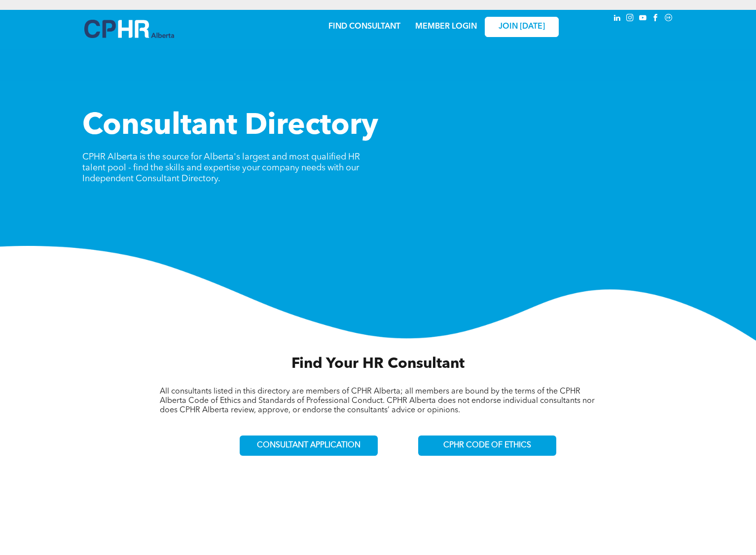 The width and height of the screenshot is (756, 555). Describe the element at coordinates (488, 445) in the screenshot. I see `span: CPHR CODE OF ETHICS` at that location.